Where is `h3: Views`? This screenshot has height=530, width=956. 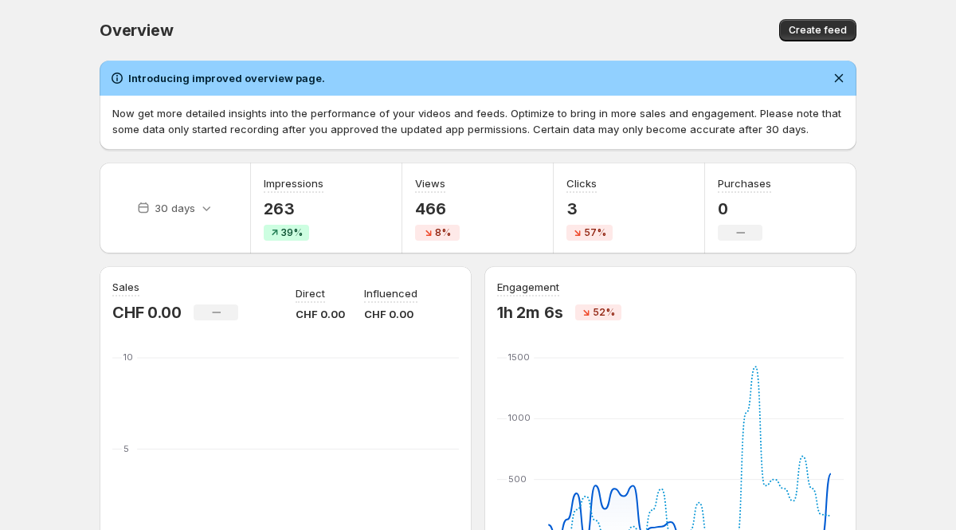
h3: Views is located at coordinates (430, 183).